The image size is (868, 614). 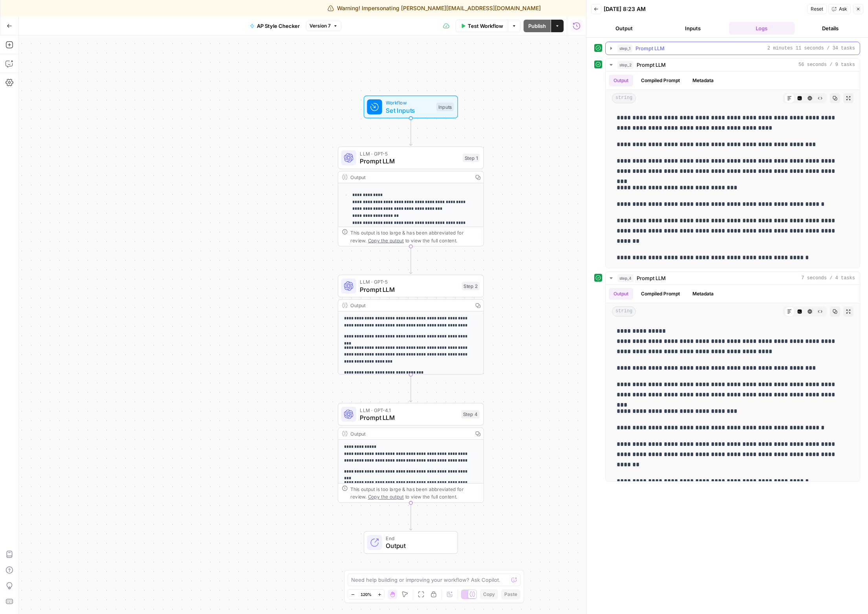 What do you see at coordinates (471, 158) in the screenshot?
I see `div: Step 1` at bounding box center [471, 158].